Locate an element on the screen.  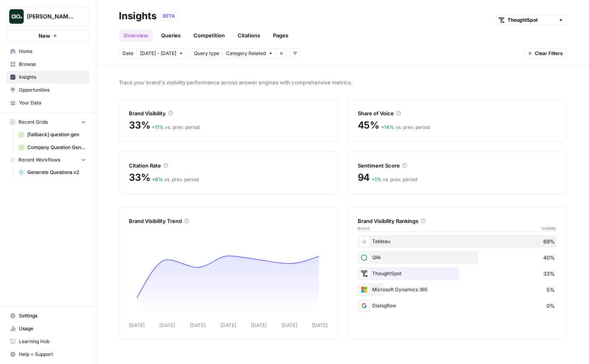
div: ThoughtSpot is located at coordinates (458, 274).